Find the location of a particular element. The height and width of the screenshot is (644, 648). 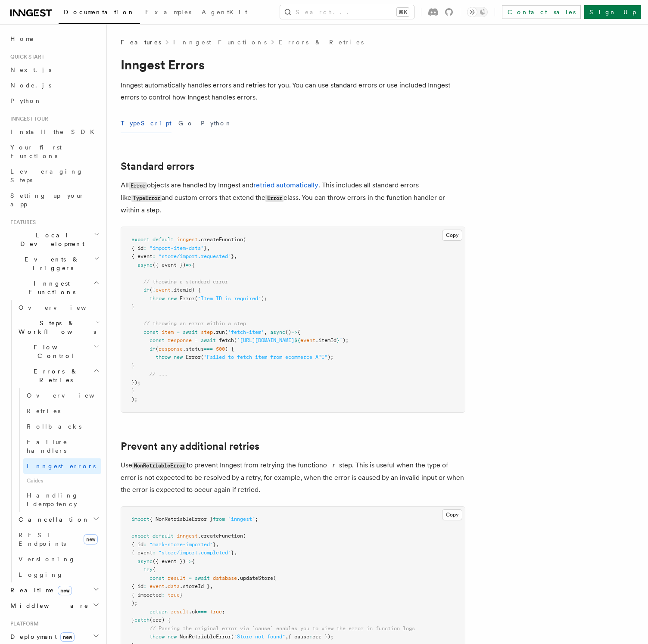

span: fetch is located at coordinates (226, 341).